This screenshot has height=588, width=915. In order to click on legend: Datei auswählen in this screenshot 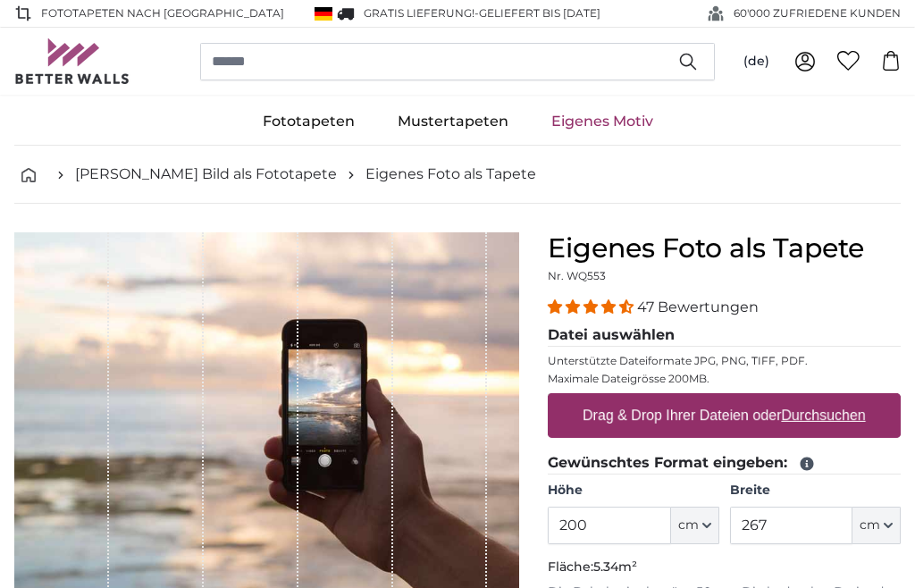, I will do `click(724, 335)`.